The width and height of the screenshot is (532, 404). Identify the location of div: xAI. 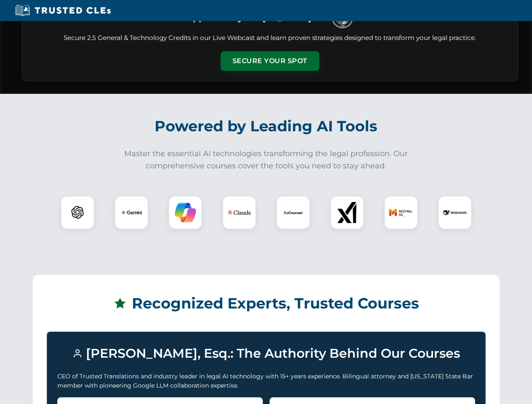
(347, 212).